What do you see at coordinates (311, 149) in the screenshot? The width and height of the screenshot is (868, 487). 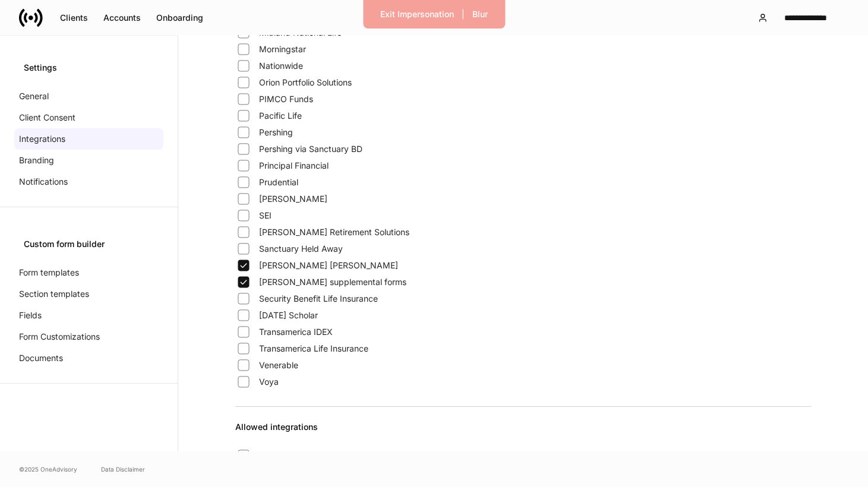 I see `span: Pershing via Sanctuary BD` at bounding box center [311, 149].